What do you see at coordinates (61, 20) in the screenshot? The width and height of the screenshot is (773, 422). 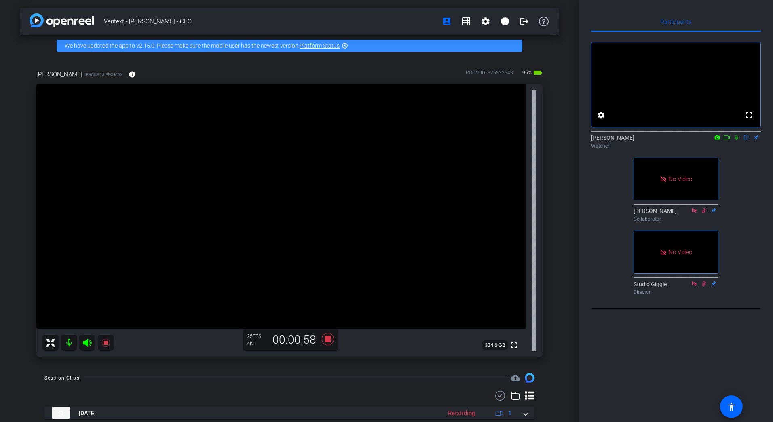 I see `img: app-logo` at bounding box center [61, 20].